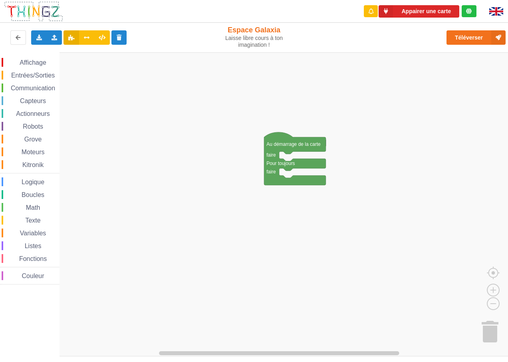 This screenshot has height=362, width=508. What do you see at coordinates (496, 11) in the screenshot?
I see `img: gb.png` at bounding box center [496, 11].